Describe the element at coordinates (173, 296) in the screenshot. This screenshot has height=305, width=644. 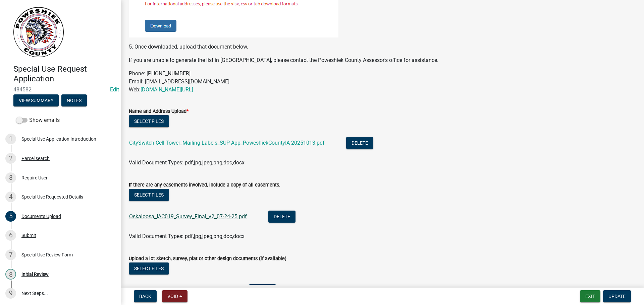
I see `span: Void` at that location.